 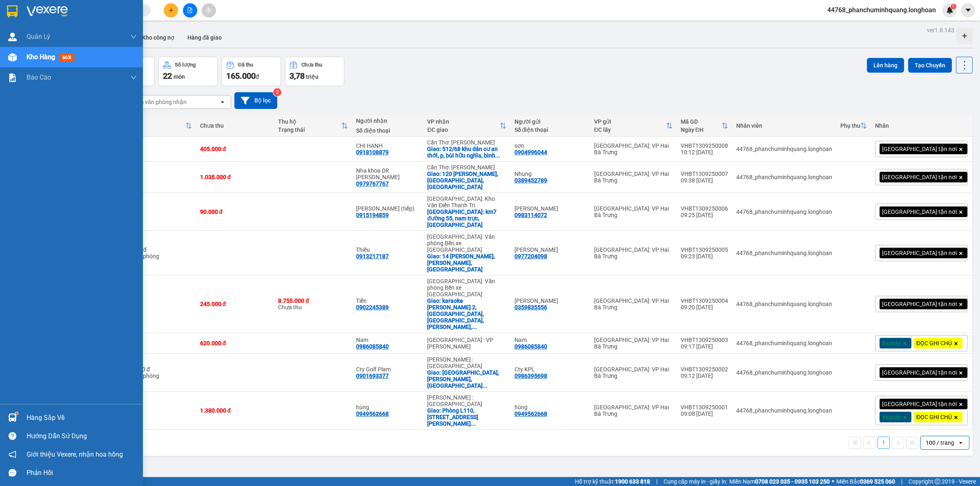 I want to click on span: message, so click(x=12, y=473).